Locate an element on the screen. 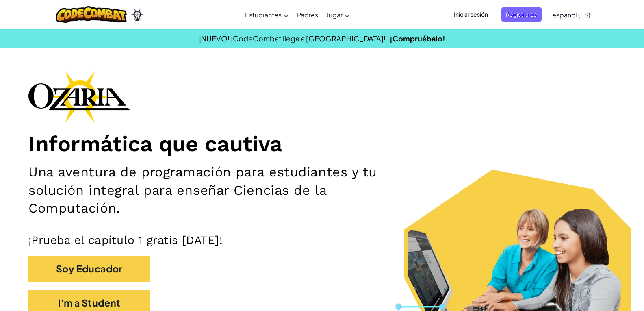 This screenshot has height=311, width=644. span: Estudiantes is located at coordinates (263, 14).